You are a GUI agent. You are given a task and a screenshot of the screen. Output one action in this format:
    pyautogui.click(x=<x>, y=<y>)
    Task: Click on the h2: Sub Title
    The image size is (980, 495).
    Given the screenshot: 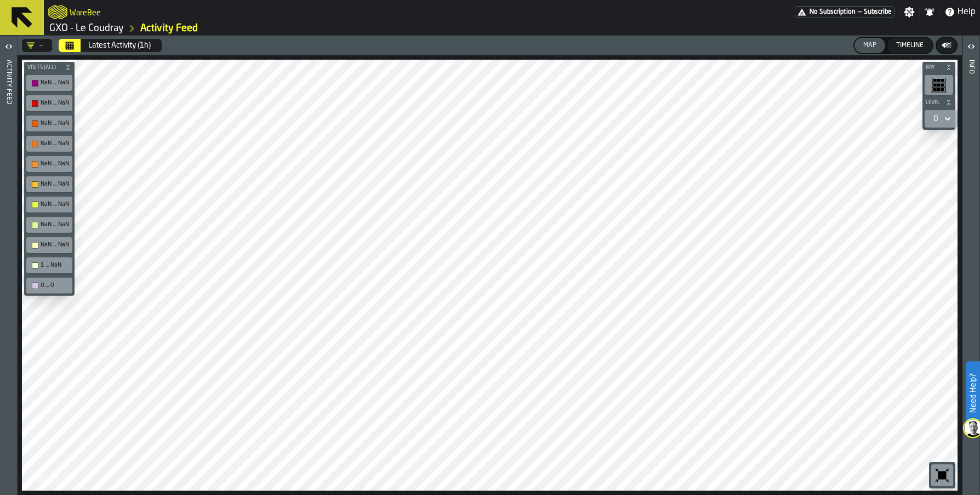 What is the action you would take?
    pyautogui.click(x=85, y=12)
    